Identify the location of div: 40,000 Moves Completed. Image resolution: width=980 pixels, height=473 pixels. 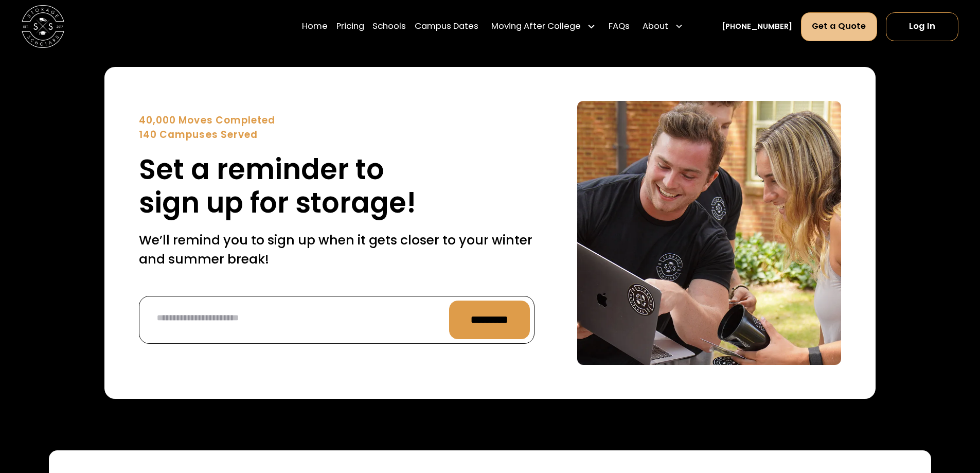
(336, 120).